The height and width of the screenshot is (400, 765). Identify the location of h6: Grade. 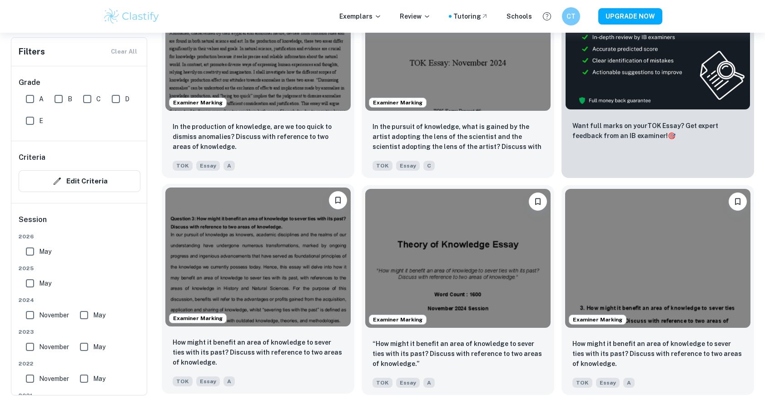
(79, 83).